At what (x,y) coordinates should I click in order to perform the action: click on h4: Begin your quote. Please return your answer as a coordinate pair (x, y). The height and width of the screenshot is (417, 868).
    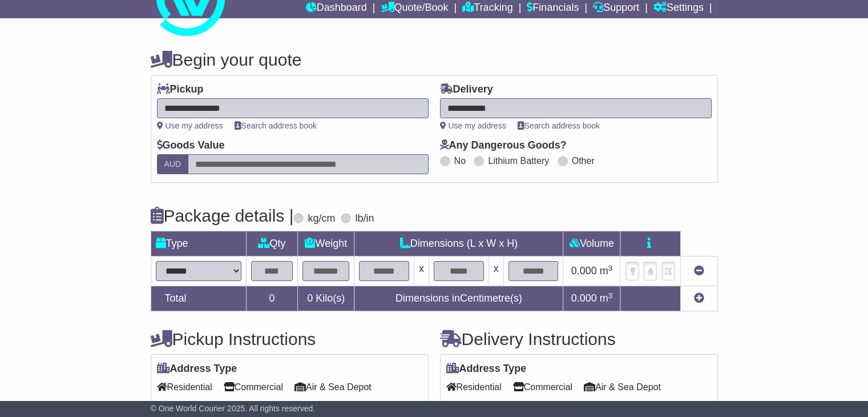
    Looking at the image, I should click on (434, 59).